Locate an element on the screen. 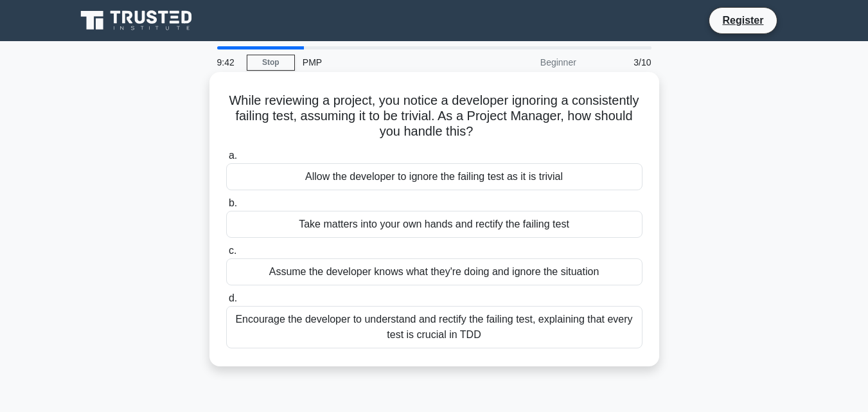  div: 3/10 is located at coordinates (621, 63).